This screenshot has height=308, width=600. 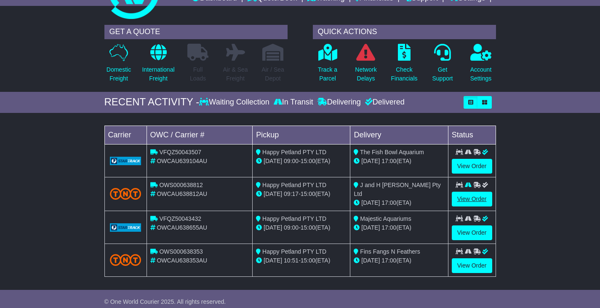 What do you see at coordinates (182, 228) in the screenshot?
I see `span: OWCAU638655AU` at bounding box center [182, 228].